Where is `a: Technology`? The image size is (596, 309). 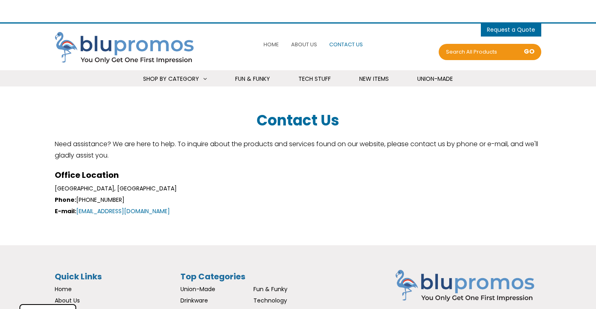 a: Technology is located at coordinates (270, 300).